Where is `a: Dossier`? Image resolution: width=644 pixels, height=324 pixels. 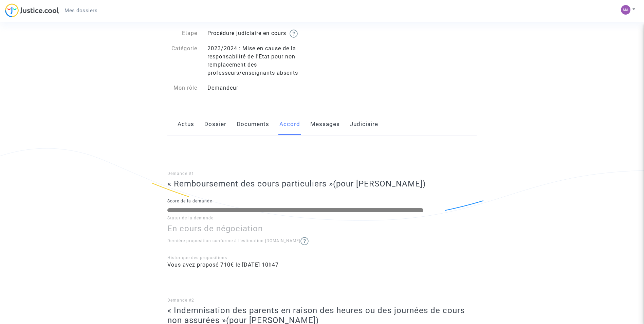 a: Dossier is located at coordinates (215, 125).